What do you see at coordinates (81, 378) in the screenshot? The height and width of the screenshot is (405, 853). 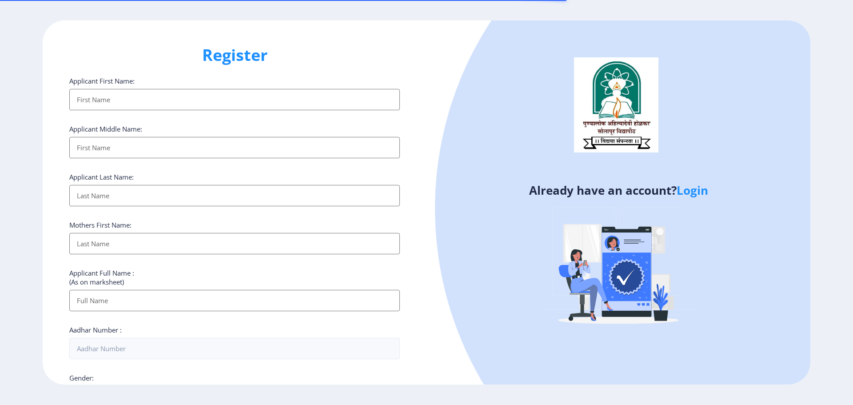 I see `label: Gender:` at bounding box center [81, 378].